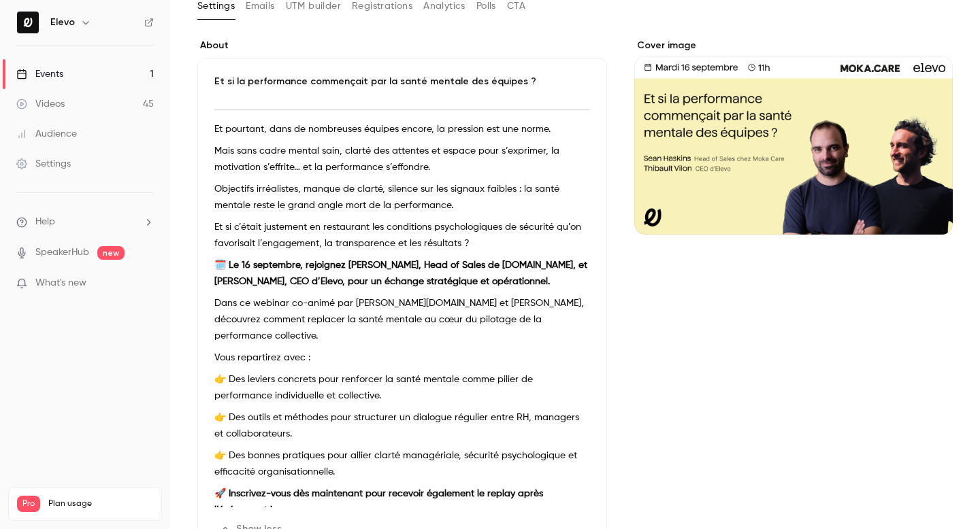 The width and height of the screenshot is (980, 529). What do you see at coordinates (45, 222) in the screenshot?
I see `span: Help` at bounding box center [45, 222].